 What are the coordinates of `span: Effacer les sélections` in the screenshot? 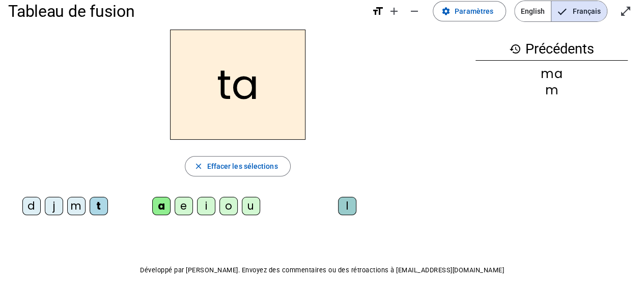 It's located at (242, 166).